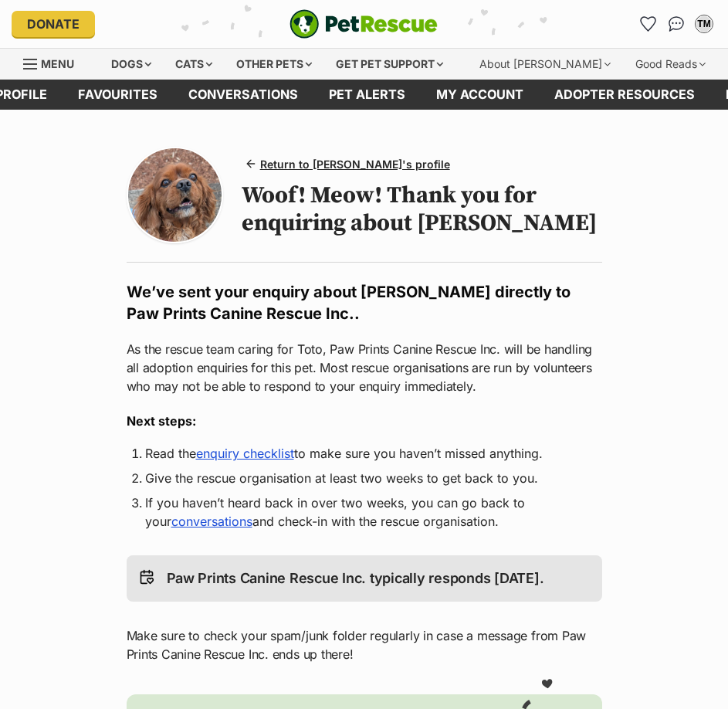 Image resolution: width=728 pixels, height=709 pixels. I want to click on span: Menu, so click(57, 63).